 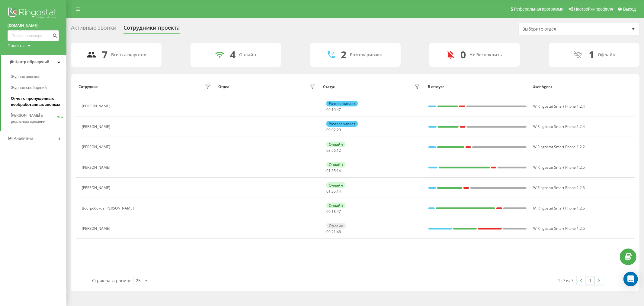 I want to click on div: 7, so click(x=105, y=55).